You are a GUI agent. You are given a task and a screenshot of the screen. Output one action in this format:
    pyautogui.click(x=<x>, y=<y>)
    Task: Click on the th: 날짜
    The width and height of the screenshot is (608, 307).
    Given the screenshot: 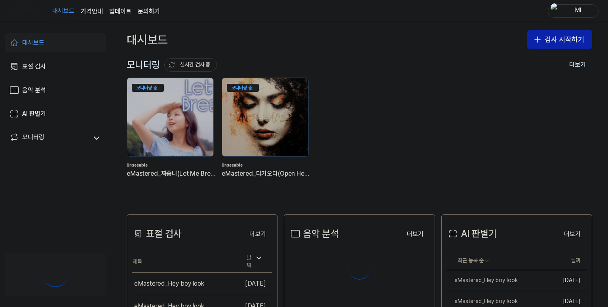 What is the action you would take?
    pyautogui.click(x=564, y=261)
    